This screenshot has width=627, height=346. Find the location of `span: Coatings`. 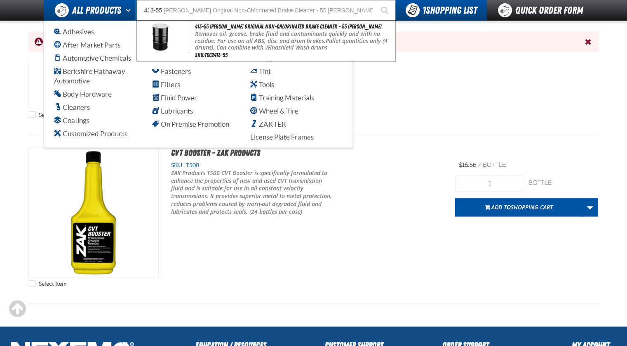

span: Coatings is located at coordinates (72, 120).